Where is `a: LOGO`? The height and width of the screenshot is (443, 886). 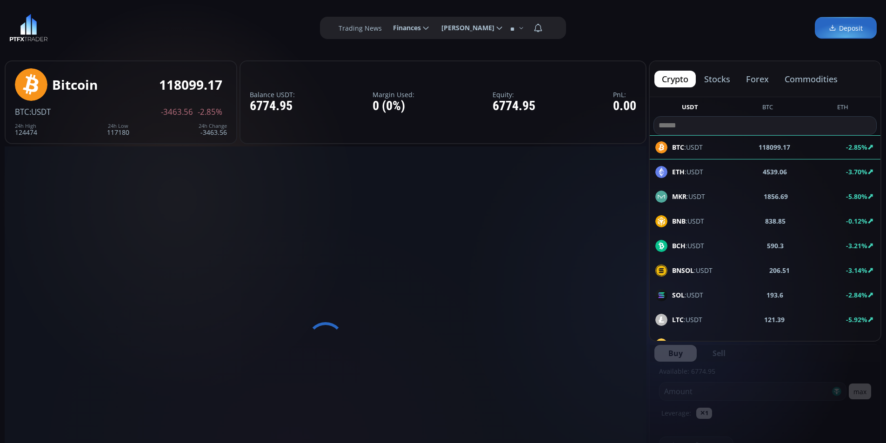 a: LOGO is located at coordinates (28, 28).